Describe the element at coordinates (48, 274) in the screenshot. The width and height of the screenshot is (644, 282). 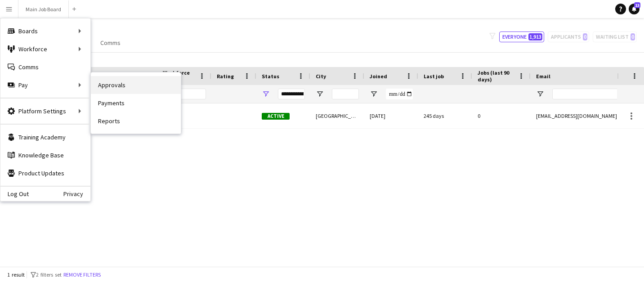
I see `span: 2 filters set` at that location.